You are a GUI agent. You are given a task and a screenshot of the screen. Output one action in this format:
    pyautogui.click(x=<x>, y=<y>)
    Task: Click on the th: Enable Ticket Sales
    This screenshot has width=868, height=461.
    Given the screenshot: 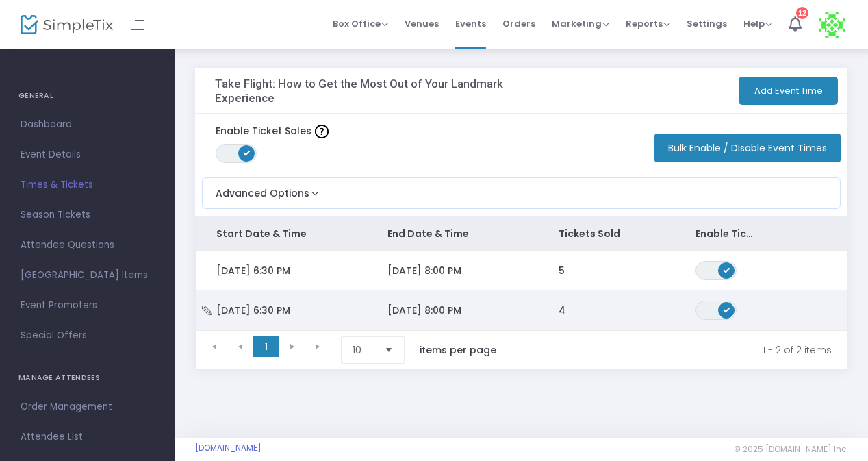 What is the action you would take?
    pyautogui.click(x=727, y=233)
    